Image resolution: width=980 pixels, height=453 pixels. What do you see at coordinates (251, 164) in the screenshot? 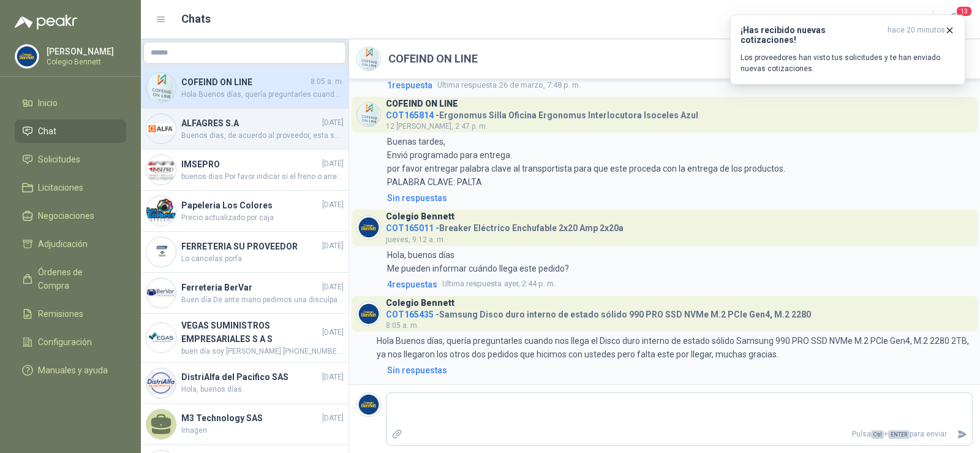
I see `h4: IMSEPRO` at bounding box center [251, 164].